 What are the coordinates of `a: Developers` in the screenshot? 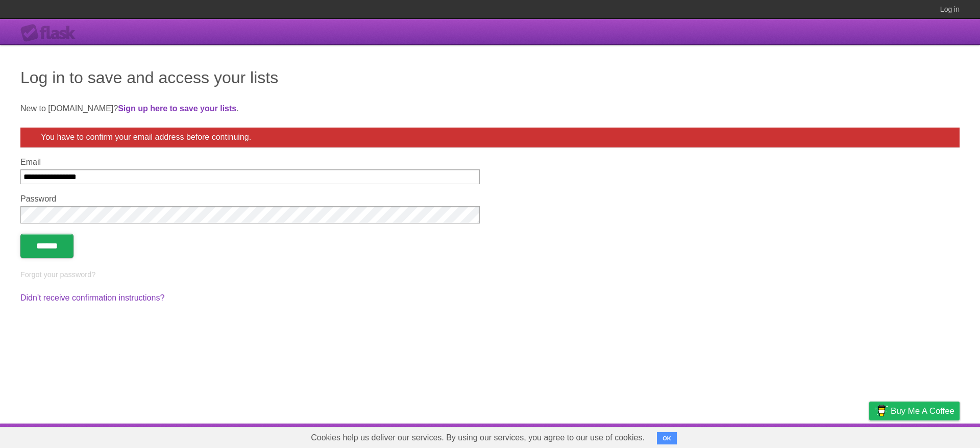 It's located at (787, 436).